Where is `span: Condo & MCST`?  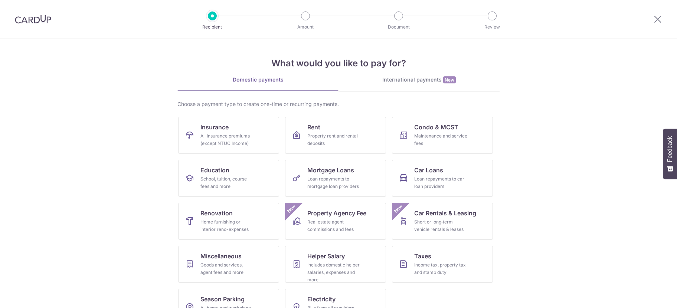
span: Condo & MCST is located at coordinates (436, 127).